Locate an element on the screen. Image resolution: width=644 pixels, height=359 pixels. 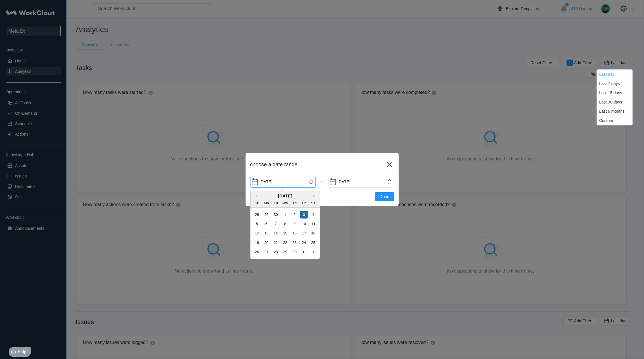
div: Choose Saturday, October 25th, 2025 is located at coordinates (313, 242).